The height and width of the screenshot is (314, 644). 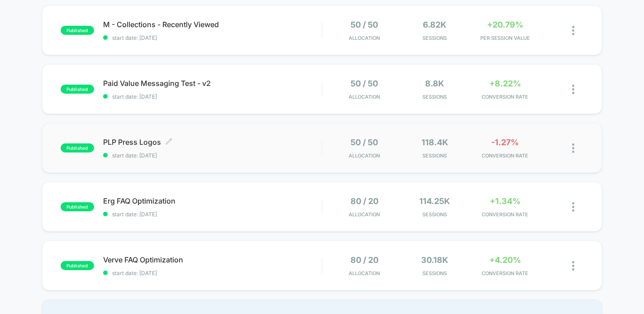 What do you see at coordinates (505, 24) in the screenshot?
I see `span: +20.79%` at bounding box center [505, 24].